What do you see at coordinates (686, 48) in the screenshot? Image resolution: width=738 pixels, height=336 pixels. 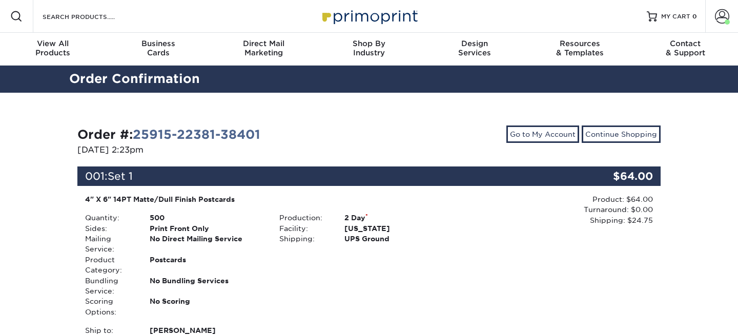 I see `div: & Support` at bounding box center [686, 48].